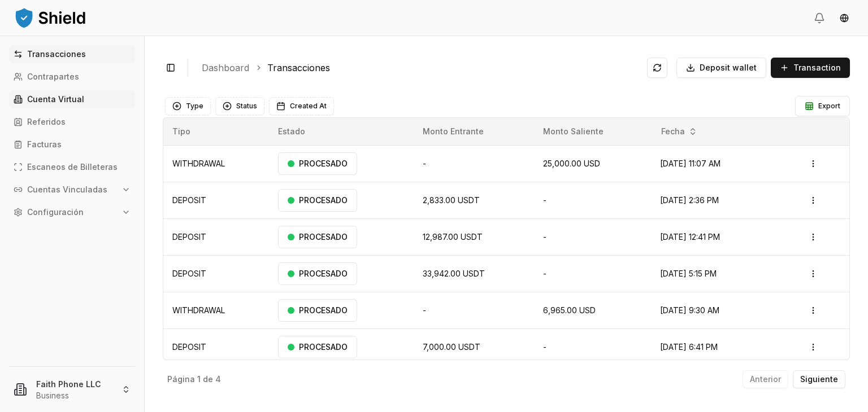  What do you see at coordinates (453, 236) in the screenshot?
I see `span: 12,987.00 USDT` at bounding box center [453, 236].